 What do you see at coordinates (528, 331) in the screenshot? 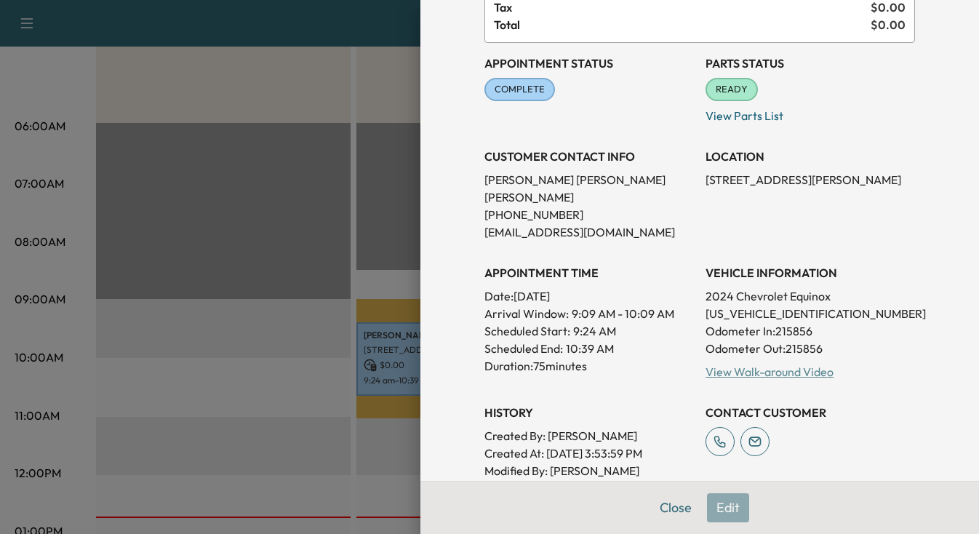
I see `p: Scheduled Start:` at bounding box center [528, 331].